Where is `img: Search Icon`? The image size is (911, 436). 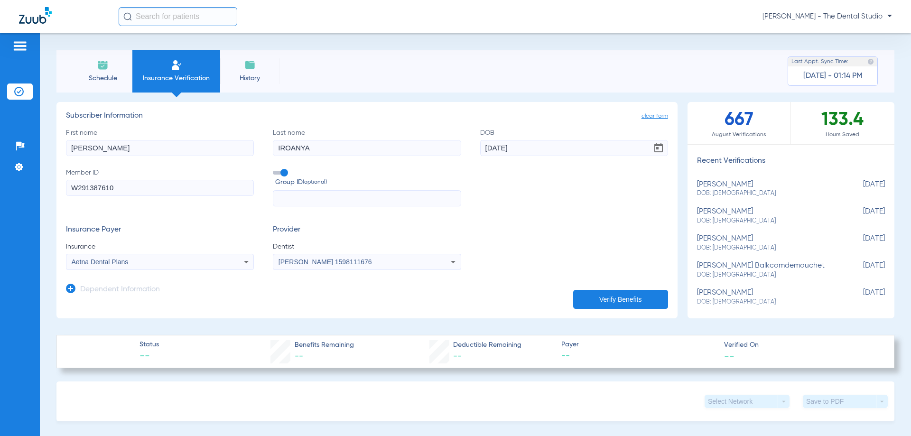 img: Search Icon is located at coordinates (128, 17).